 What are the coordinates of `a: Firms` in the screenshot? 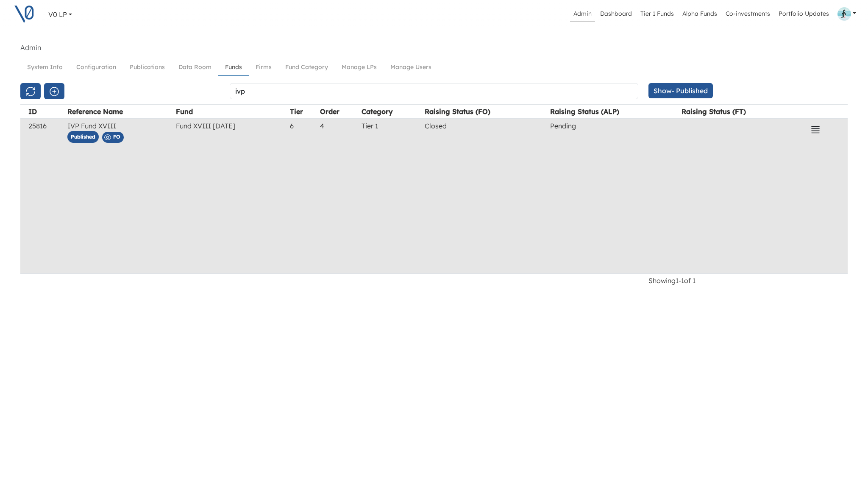 It's located at (263, 67).